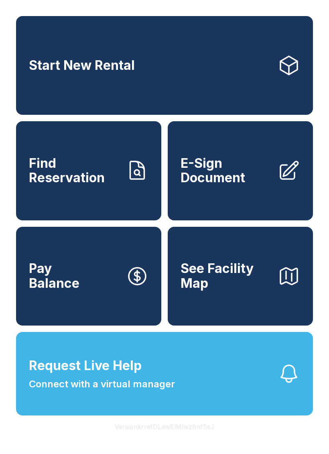 Image resolution: width=329 pixels, height=454 pixels. Describe the element at coordinates (165, 65) in the screenshot. I see `a: Start New Rental` at that location.